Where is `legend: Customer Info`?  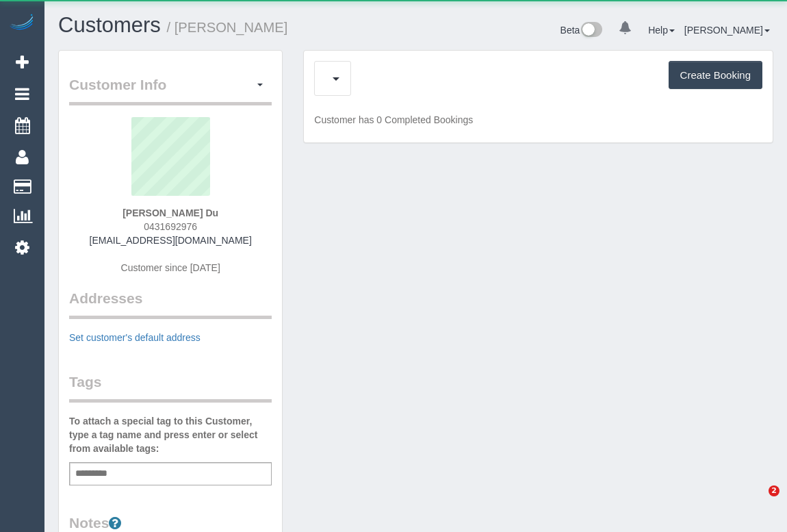 legend: Customer Info is located at coordinates (170, 89).